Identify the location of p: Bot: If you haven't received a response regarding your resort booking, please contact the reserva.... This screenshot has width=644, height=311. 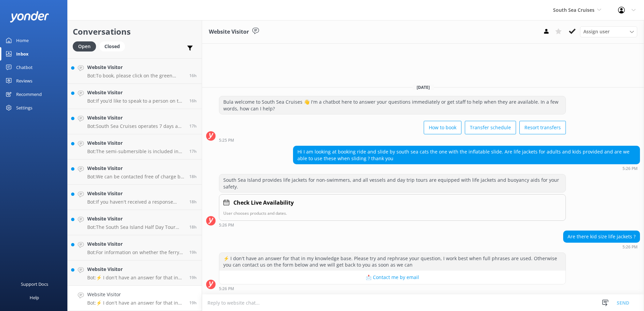
(136, 202).